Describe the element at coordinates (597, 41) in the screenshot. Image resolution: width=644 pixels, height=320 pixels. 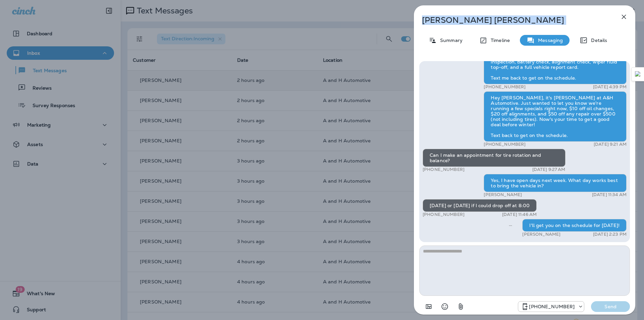
I see `p: Details` at that location.